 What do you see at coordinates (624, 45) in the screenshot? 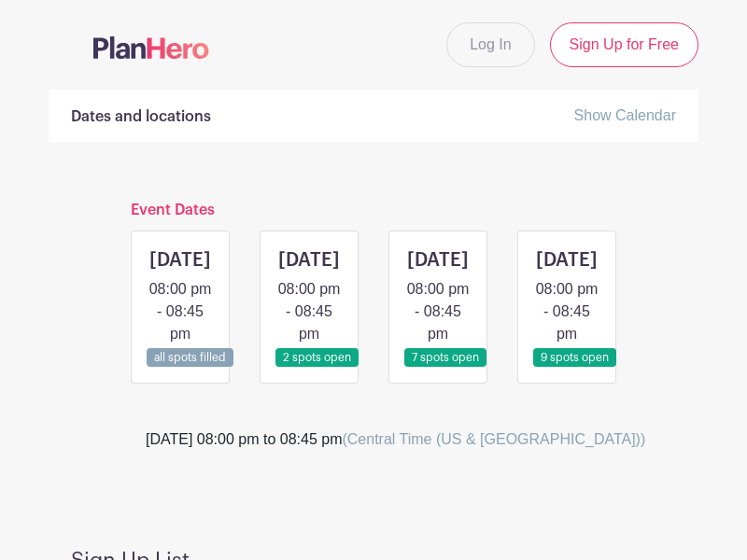
I see `a: Sign Up for Free` at bounding box center [624, 45].